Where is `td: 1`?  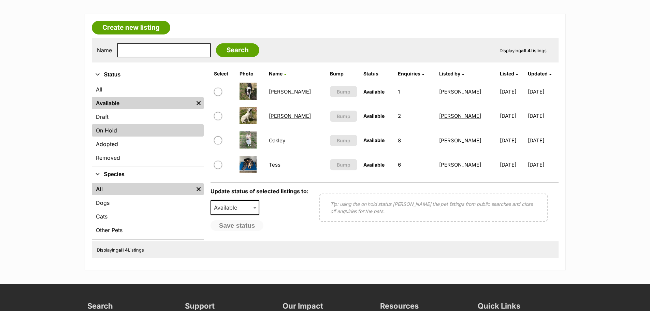 td: 1 is located at coordinates (415, 91).